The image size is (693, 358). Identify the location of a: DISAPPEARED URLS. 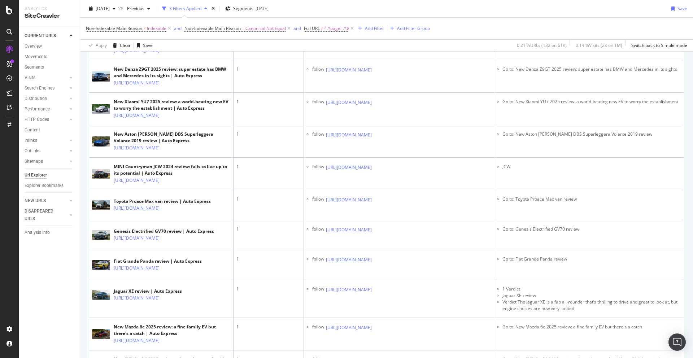
(46, 215).